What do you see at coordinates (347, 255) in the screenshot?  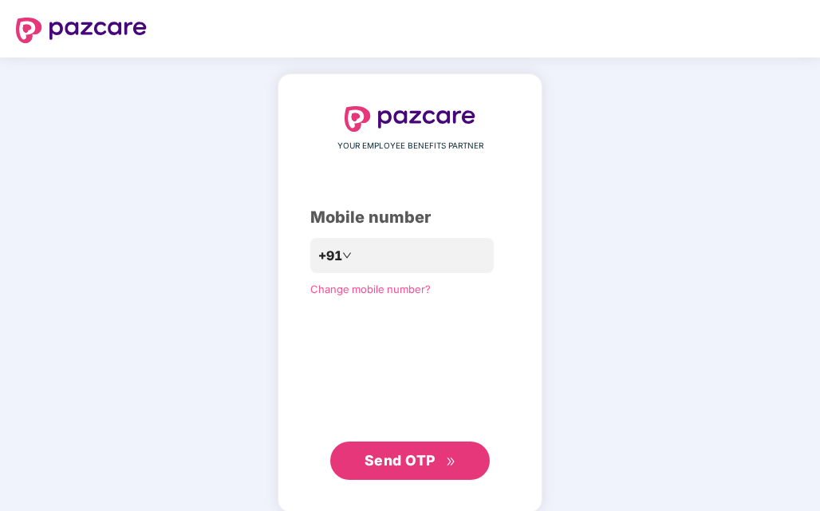 I see `span: down` at bounding box center [347, 255].